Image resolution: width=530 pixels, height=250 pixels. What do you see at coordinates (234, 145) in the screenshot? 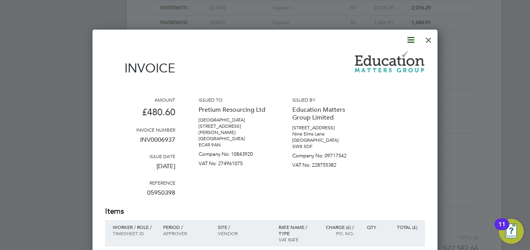
I see `p: EC4R 9AN` at bounding box center [234, 145].